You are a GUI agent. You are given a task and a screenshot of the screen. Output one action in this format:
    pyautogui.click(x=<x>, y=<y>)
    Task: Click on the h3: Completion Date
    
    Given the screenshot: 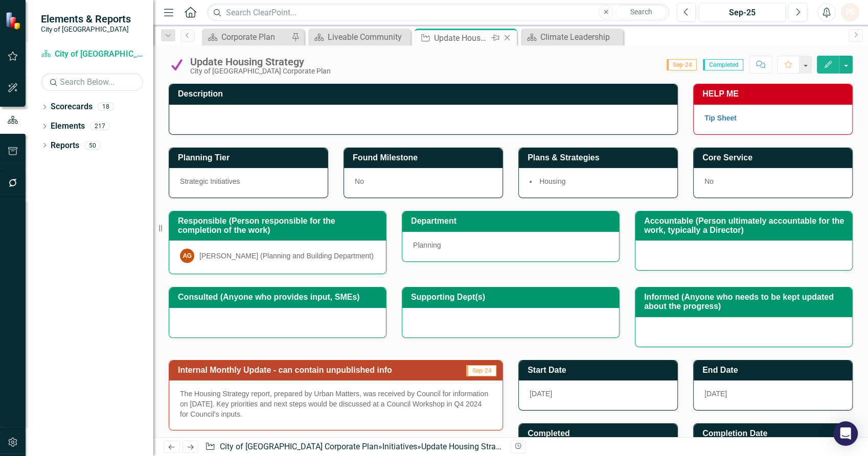 What is the action you would take?
    pyautogui.click(x=775, y=434)
    